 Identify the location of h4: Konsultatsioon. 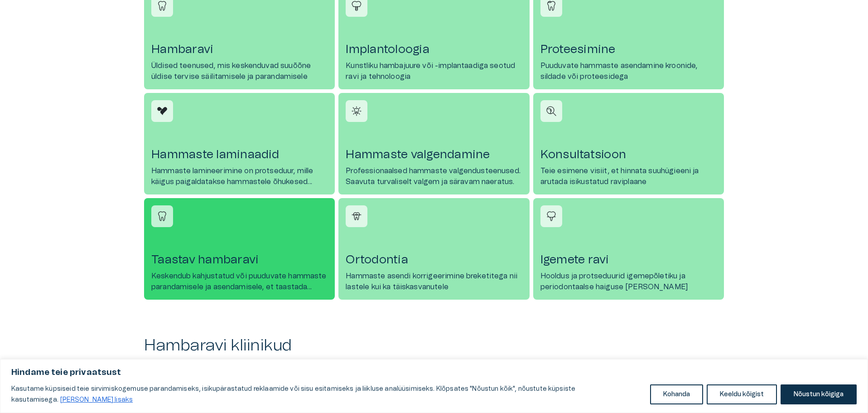
(628, 154).